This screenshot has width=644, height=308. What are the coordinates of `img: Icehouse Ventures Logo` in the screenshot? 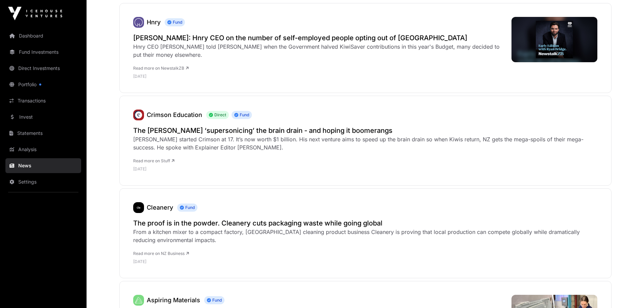 It's located at (35, 14).